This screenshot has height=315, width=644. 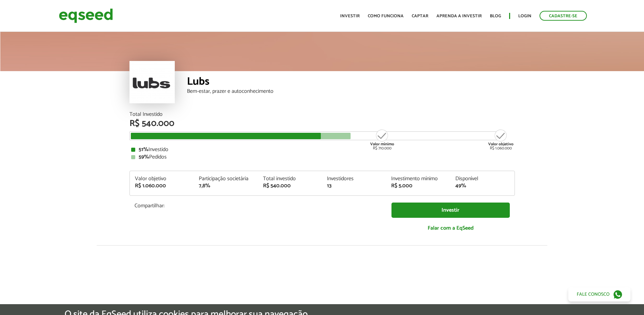 I want to click on strong: Valor objetivo, so click(x=501, y=144).